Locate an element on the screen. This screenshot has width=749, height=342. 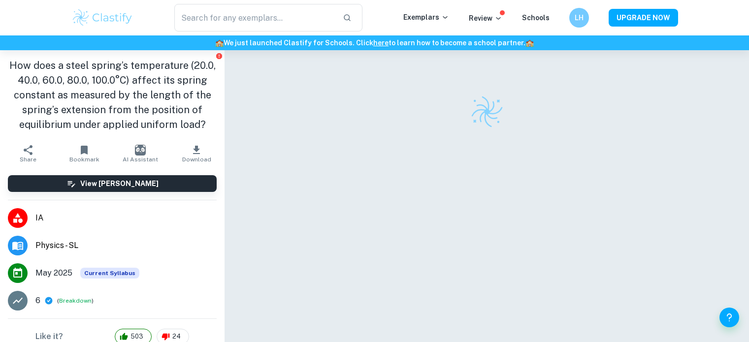
p: Review is located at coordinates (485, 18).